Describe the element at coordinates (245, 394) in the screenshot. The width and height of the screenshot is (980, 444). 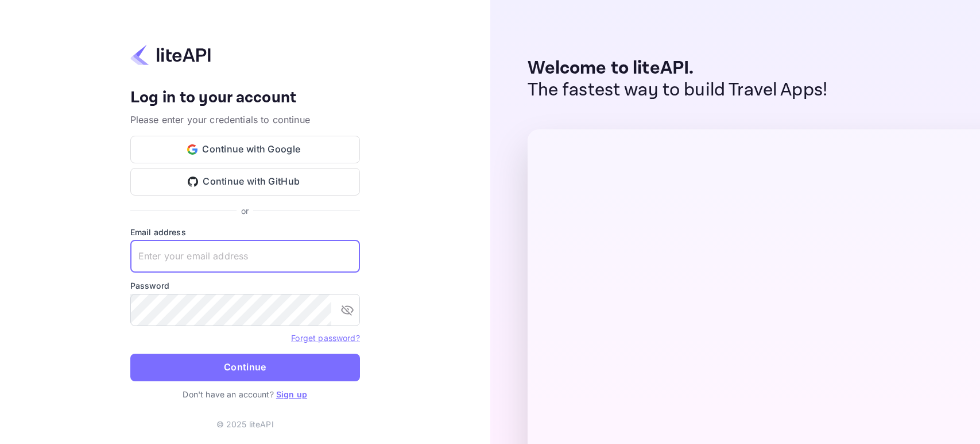
I see `p: Don't have an account?` at that location.